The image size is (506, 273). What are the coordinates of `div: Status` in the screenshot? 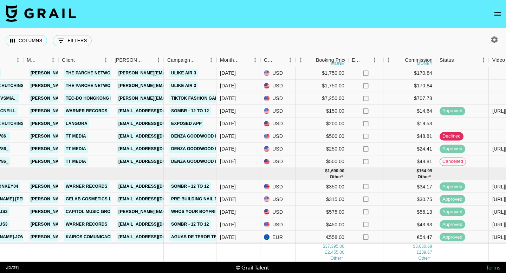 It's located at (462, 60).